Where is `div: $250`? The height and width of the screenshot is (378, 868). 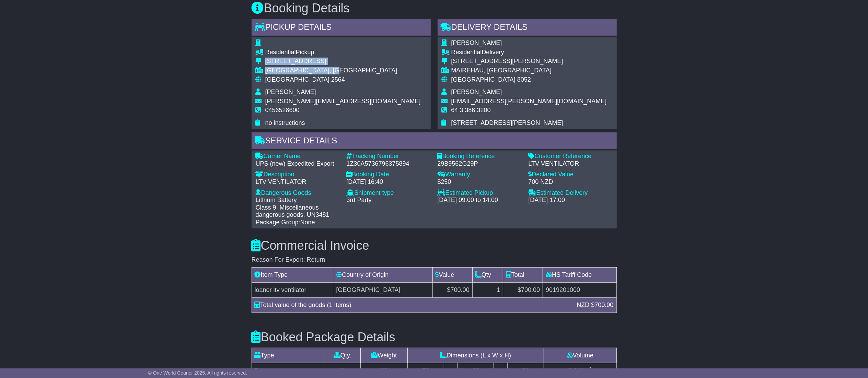 div: $250 is located at coordinates (480, 182).